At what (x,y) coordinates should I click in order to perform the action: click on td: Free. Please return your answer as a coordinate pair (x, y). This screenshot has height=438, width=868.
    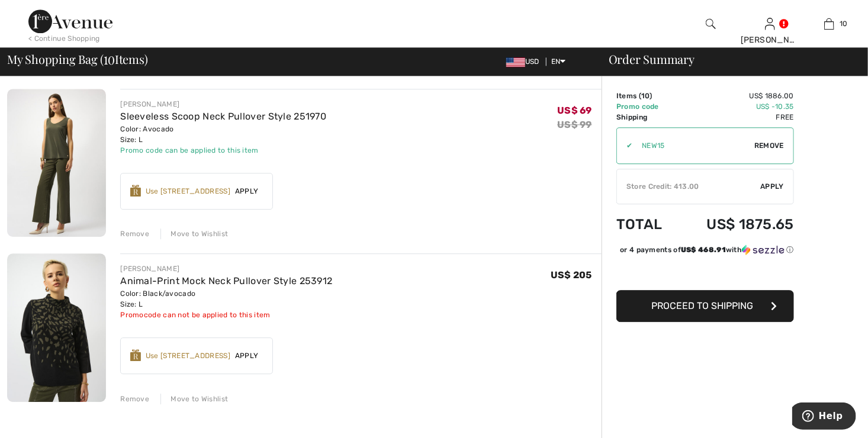
    Looking at the image, I should click on (735, 117).